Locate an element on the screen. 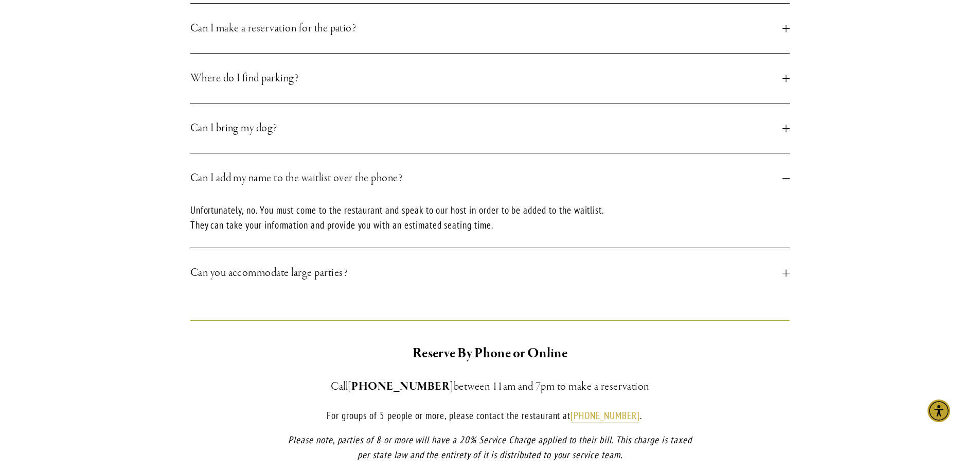 This screenshot has width=980, height=469. button: Can I make a reservation for the patio? is located at coordinates (490, 28).